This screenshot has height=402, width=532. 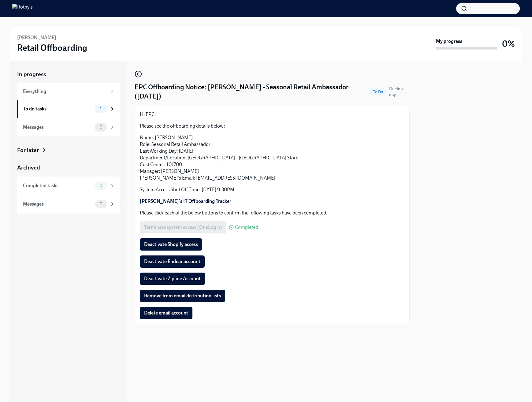 I want to click on a: In progress, so click(x=69, y=74).